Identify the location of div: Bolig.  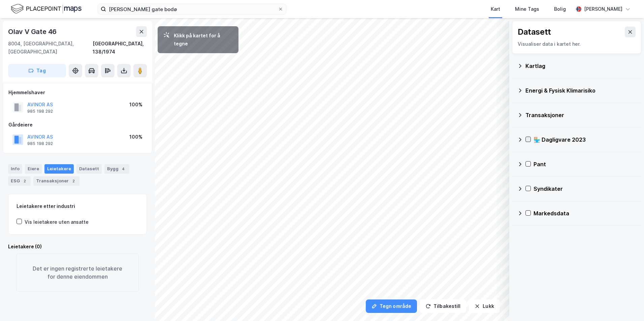
(560, 9).